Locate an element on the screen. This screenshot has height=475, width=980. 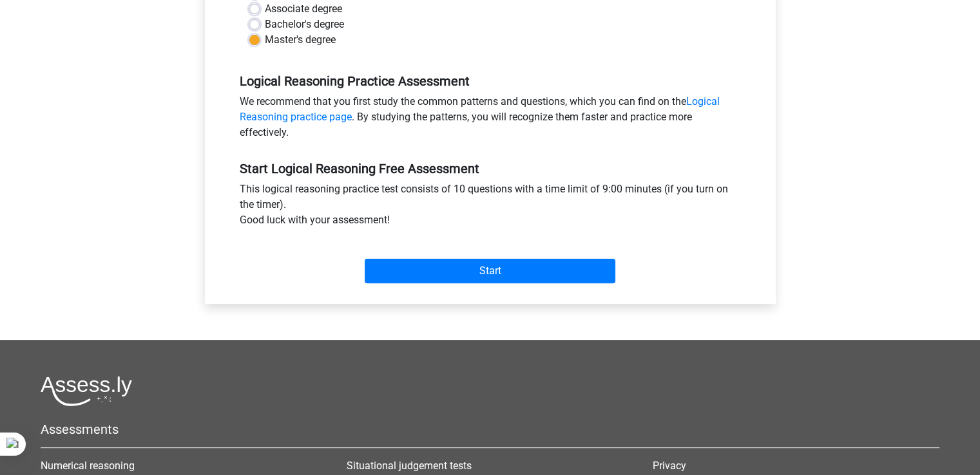
label: Bachelor's degree is located at coordinates (304, 24).